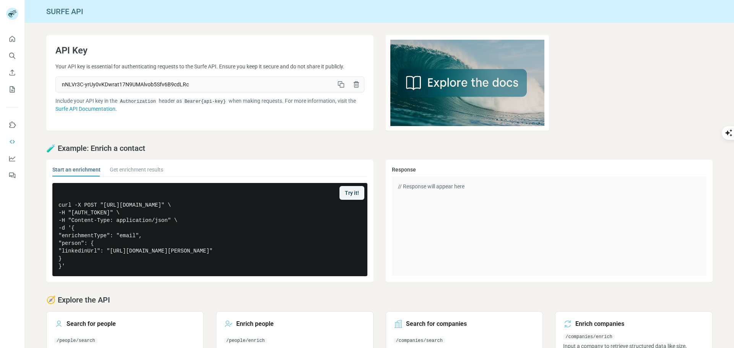 The image size is (734, 348). I want to click on code: /people/search, so click(76, 341).